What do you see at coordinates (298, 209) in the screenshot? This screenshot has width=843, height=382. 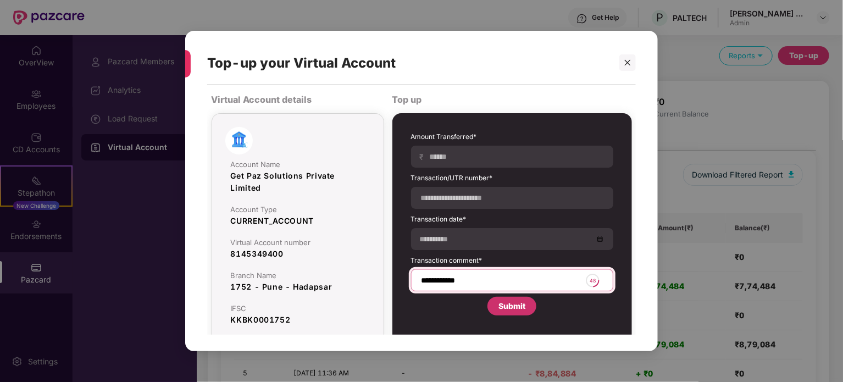 I see `div: Account Type` at bounding box center [298, 209].